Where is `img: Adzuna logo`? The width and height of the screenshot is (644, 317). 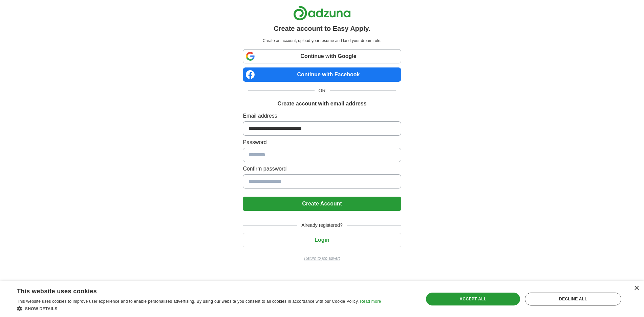
img: Adzuna logo is located at coordinates (322, 13).